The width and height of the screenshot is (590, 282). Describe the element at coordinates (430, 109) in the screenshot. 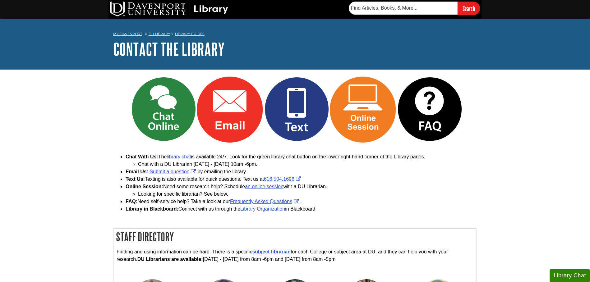

I see `img: FAQ` at that location.